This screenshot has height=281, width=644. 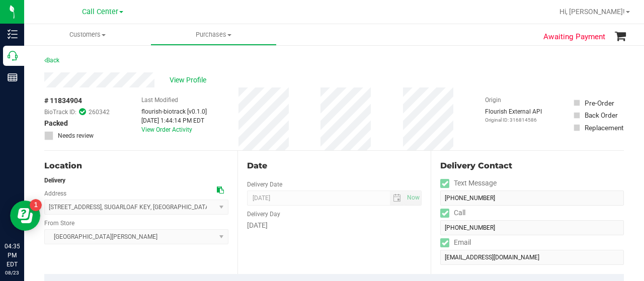 I want to click on div: Replacement, so click(x=603, y=128).